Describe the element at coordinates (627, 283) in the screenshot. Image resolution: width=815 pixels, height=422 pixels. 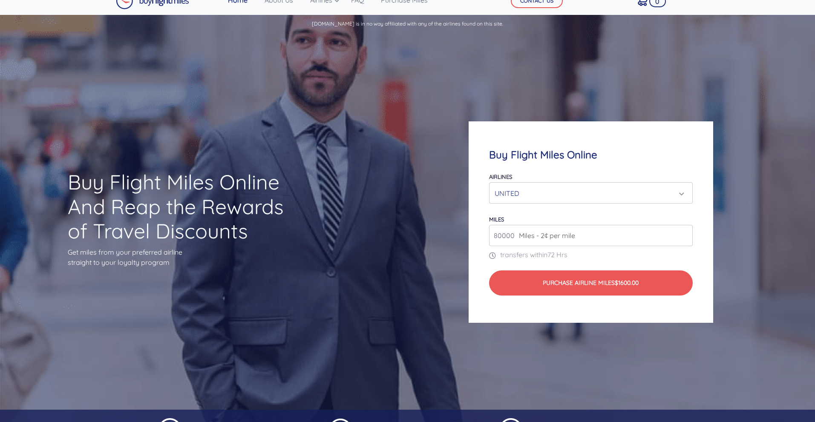
I see `span: $1600.00` at that location.